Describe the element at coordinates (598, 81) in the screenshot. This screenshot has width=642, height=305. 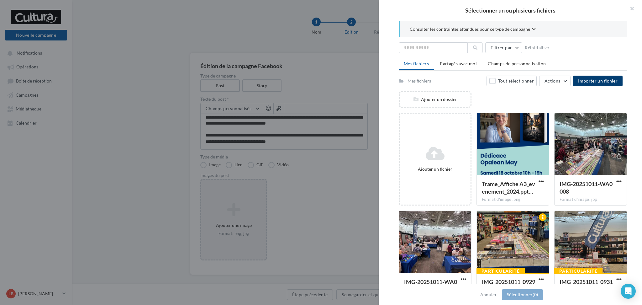
I see `span: Importer un fichier` at that location.